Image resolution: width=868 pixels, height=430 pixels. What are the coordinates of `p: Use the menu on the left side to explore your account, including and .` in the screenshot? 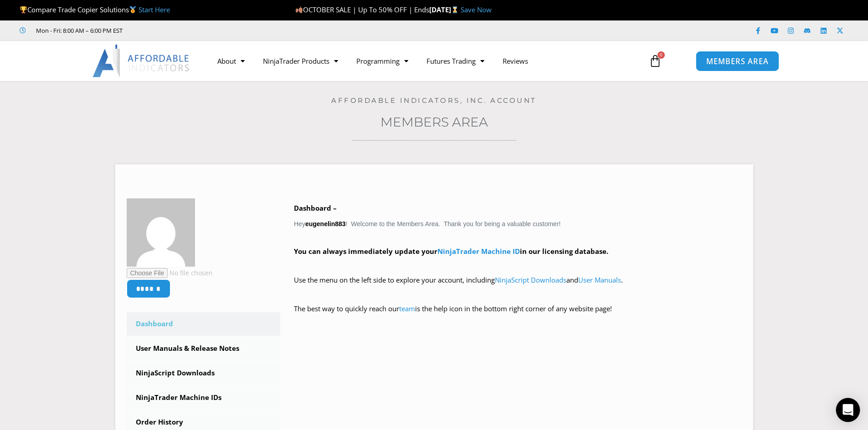 It's located at (518, 287).